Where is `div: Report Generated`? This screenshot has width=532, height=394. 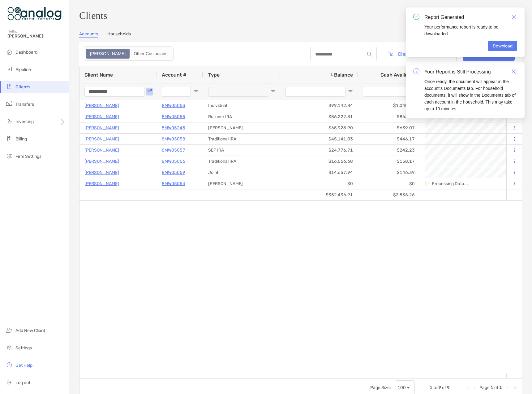
div: Report Generated is located at coordinates (471, 18).